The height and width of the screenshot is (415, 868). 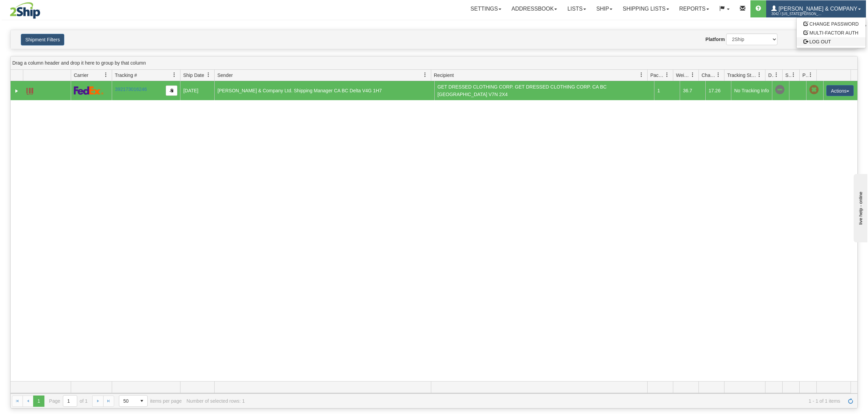 What do you see at coordinates (742, 75) in the screenshot?
I see `span: Tracking Status` at bounding box center [742, 75].